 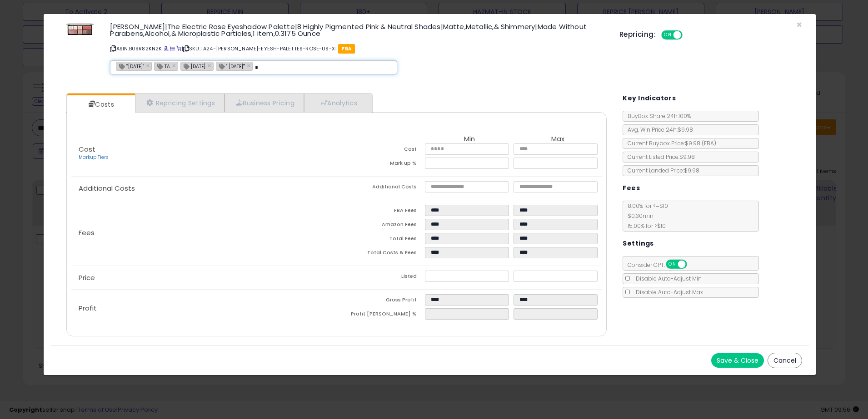 What do you see at coordinates (204, 278) in the screenshot?
I see `p: Price` at bounding box center [204, 278].